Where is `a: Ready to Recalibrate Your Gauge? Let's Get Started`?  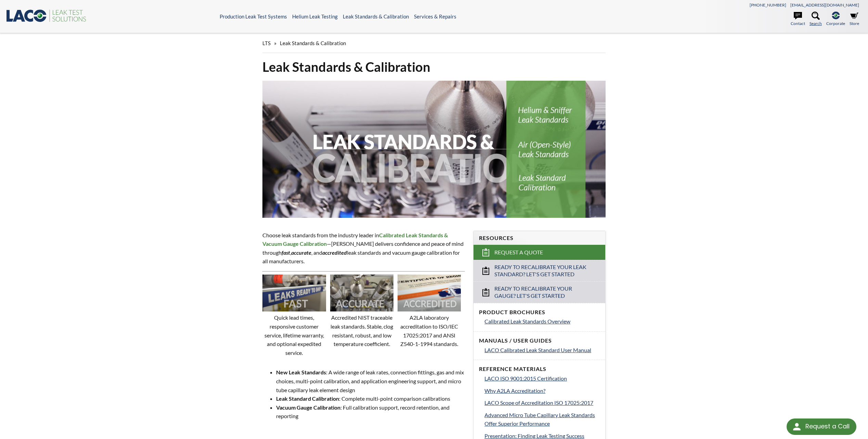 a: Ready to Recalibrate Your Gauge? Let's Get Started is located at coordinates (539, 292).